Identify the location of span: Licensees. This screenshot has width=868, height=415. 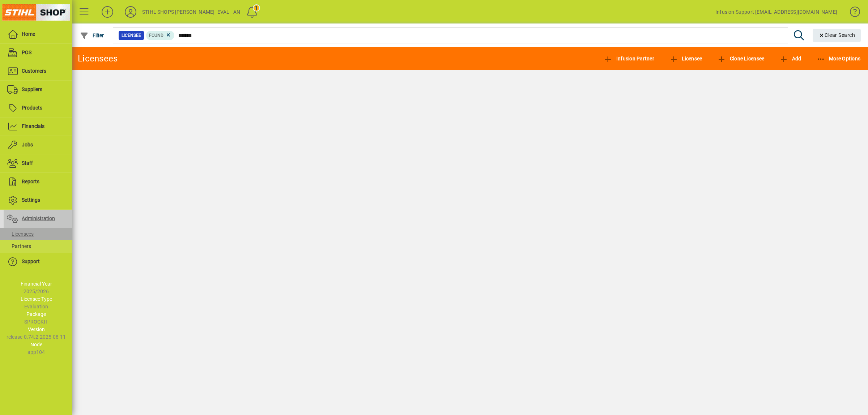
(20, 234).